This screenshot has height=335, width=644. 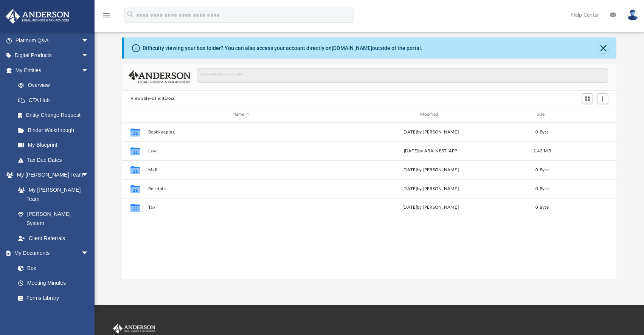 I want to click on a: menu, so click(x=107, y=17).